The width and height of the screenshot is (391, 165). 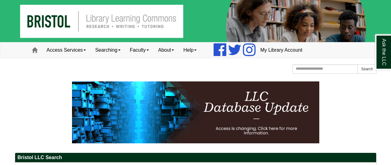 What do you see at coordinates (166, 50) in the screenshot?
I see `a: About` at bounding box center [166, 50].